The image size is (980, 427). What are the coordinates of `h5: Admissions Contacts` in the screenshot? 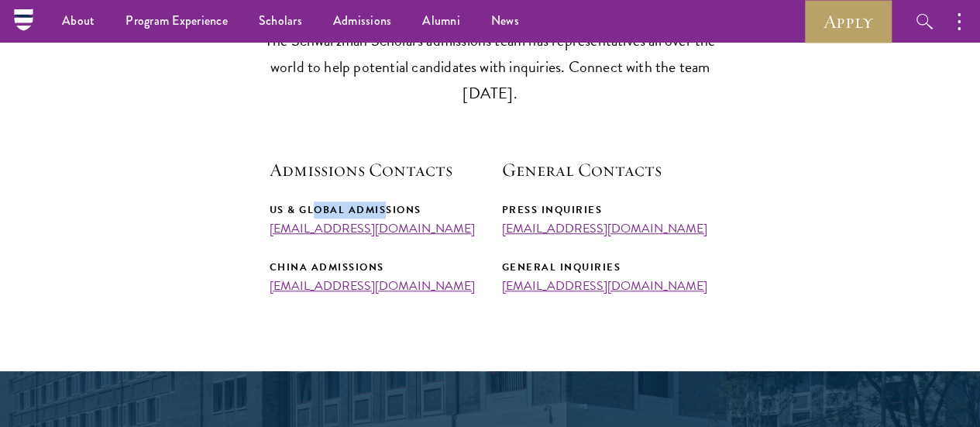 It's located at (374, 170).